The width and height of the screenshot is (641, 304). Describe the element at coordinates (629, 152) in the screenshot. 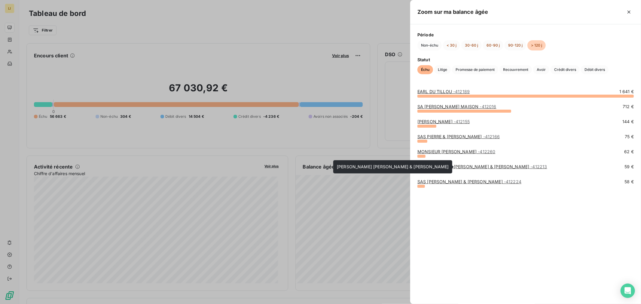

I see `span: 62 €` at that location.